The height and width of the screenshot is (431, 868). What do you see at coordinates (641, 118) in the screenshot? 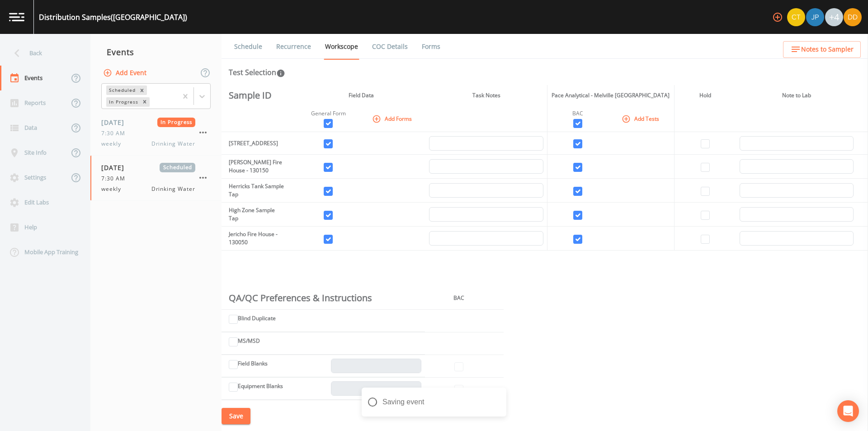
I see `button: Add Tests` at bounding box center [641, 118].